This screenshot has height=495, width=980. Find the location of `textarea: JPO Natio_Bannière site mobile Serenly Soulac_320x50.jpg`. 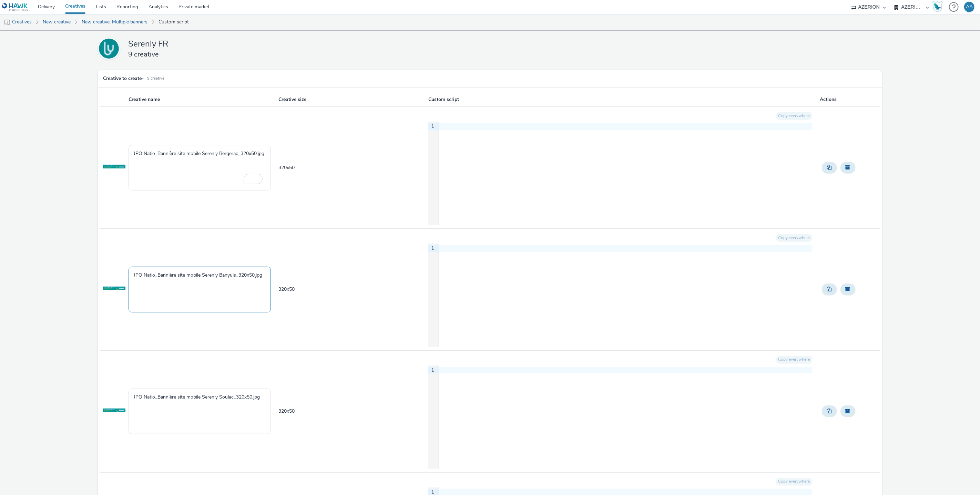

textarea: JPO Natio_Bannière site mobile Serenly Soulac_320x50.jpg is located at coordinates (200, 411).